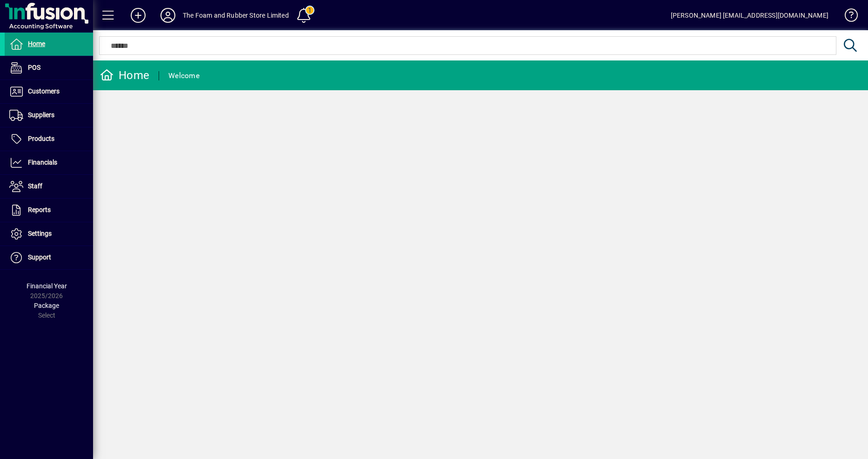  Describe the element at coordinates (42, 163) in the screenshot. I see `span: Financials` at that location.